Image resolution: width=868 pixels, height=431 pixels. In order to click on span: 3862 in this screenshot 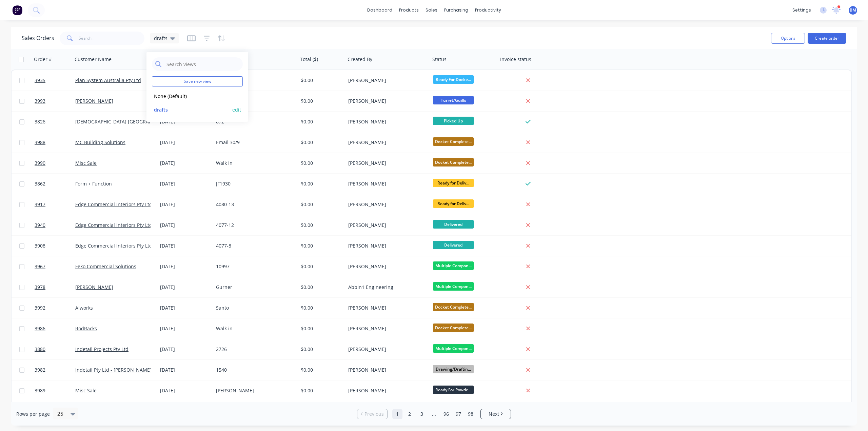, I will do `click(40, 184)`.